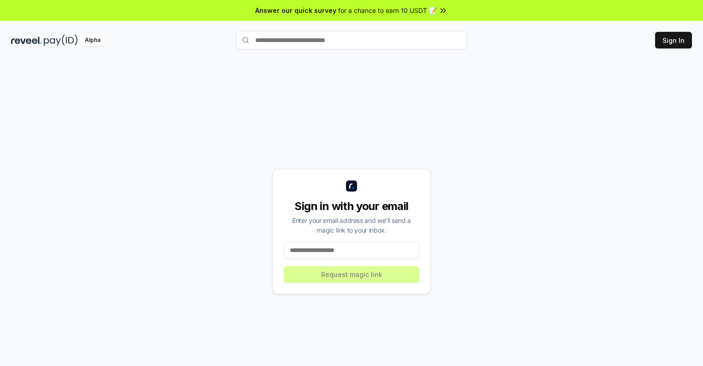 This screenshot has height=366, width=703. Describe the element at coordinates (388, 10) in the screenshot. I see `span: for a chance to earn 10 USDT 📝` at that location.